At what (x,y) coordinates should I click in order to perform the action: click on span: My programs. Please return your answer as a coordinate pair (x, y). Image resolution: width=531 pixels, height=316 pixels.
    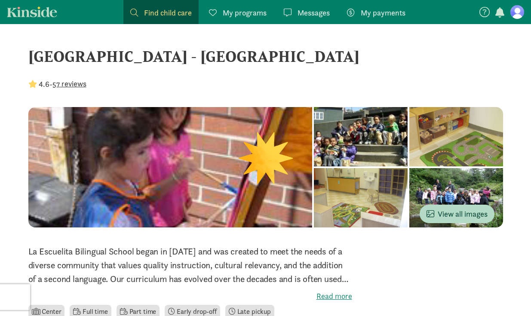
    Looking at the image, I should click on (244, 12).